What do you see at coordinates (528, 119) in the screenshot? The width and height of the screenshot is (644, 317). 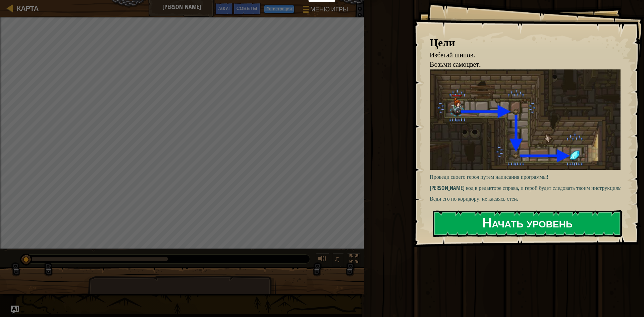 I see `img: Подземелья Китгарда` at bounding box center [528, 119].